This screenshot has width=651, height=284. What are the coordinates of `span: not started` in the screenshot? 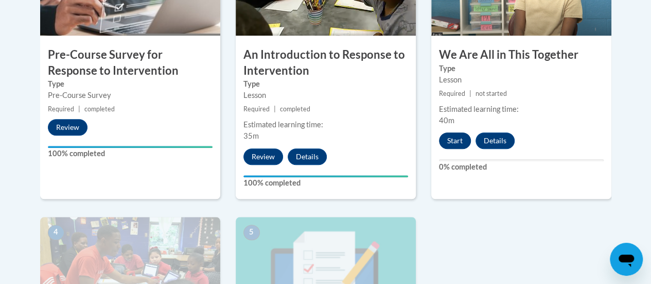 It's located at (491, 93).